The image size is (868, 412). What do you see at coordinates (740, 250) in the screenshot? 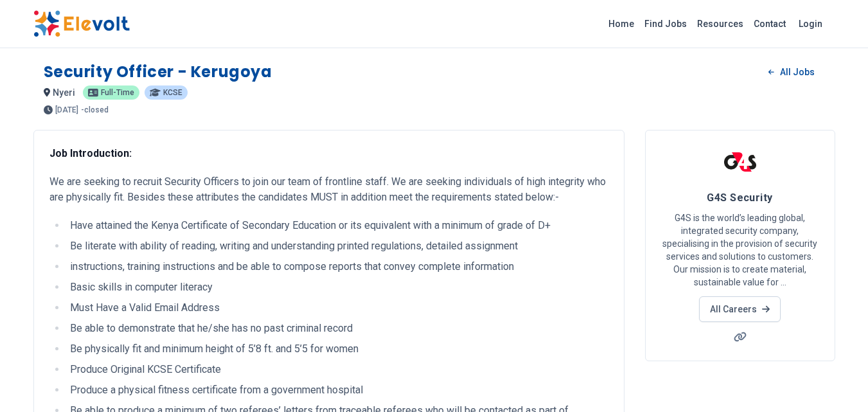
I see `p: G4S is the world’s leading global, integrated security company, specialising in the provision of ...` at bounding box center [740, 250].